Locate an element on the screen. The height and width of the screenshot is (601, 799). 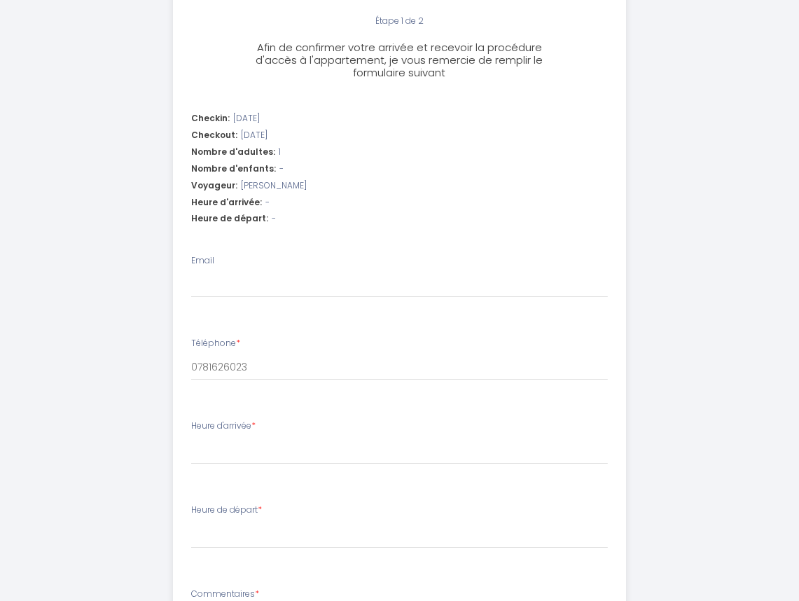
span: Nombre d'enfants: is located at coordinates (233, 169).